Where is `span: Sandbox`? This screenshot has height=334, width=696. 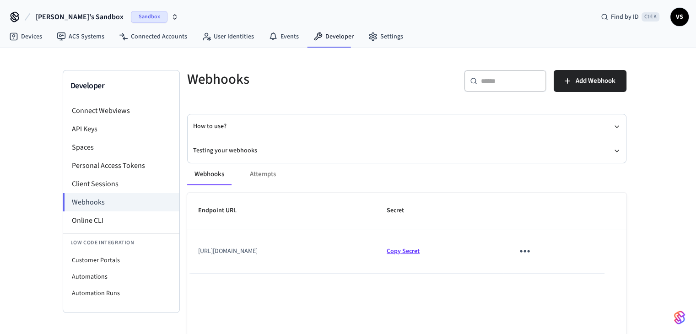
span: Sandbox is located at coordinates (149, 17).